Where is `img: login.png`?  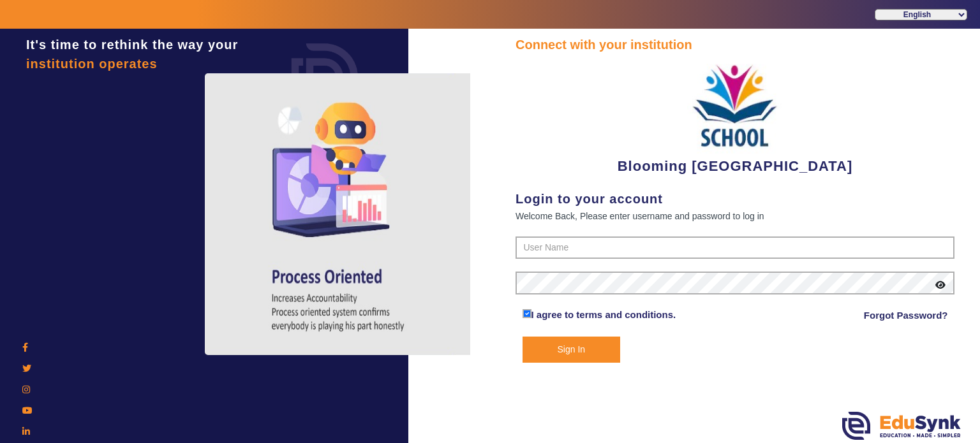 img: login.png is located at coordinates (325, 76).